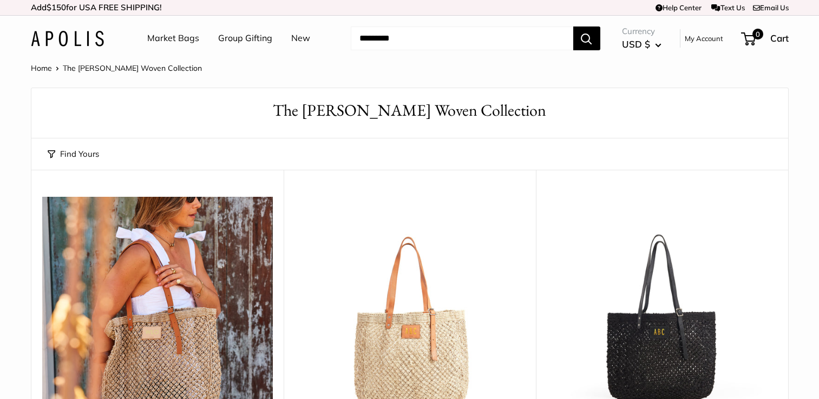  Describe the element at coordinates (641, 31) in the screenshot. I see `span: Currency` at that location.